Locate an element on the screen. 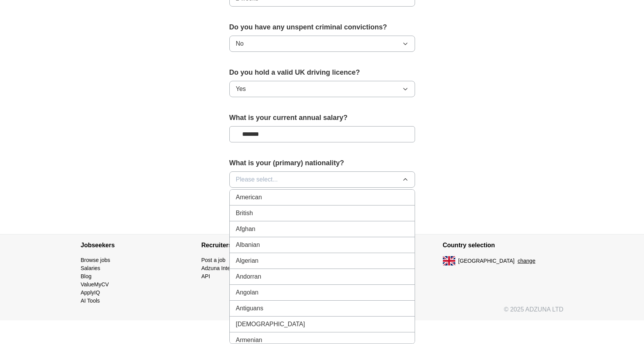 This screenshot has width=644, height=344. button: change is located at coordinates (526, 261).